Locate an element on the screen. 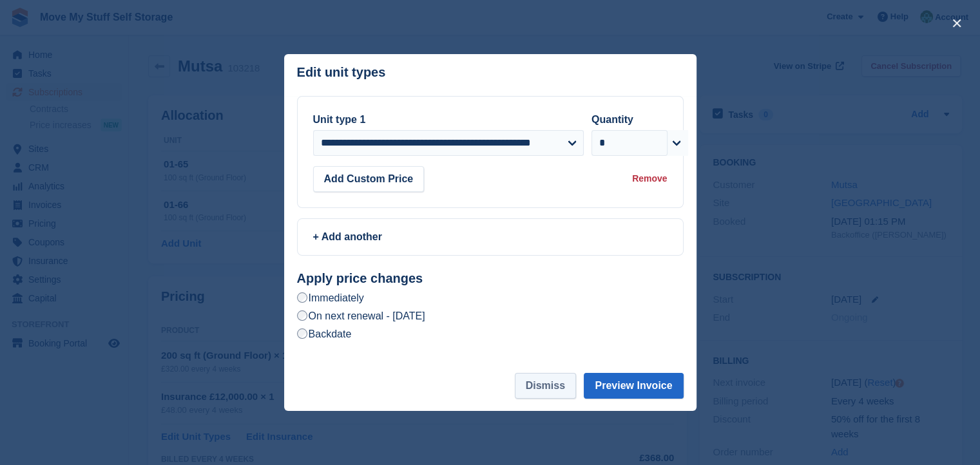 The width and height of the screenshot is (980, 465). button: close is located at coordinates (957, 24).